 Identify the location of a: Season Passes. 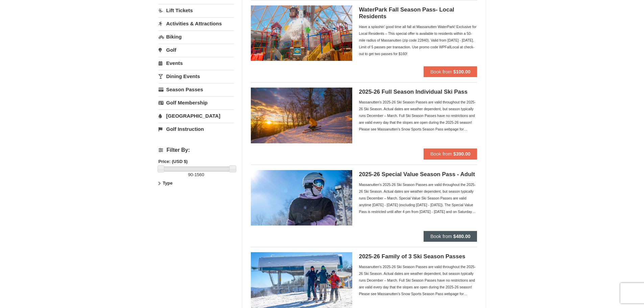
(196, 90).